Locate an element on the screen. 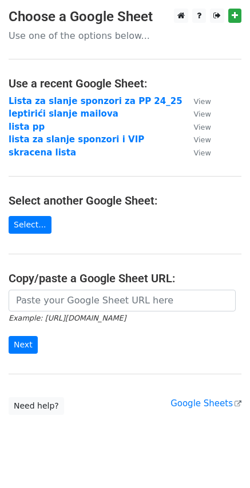  strong: lista za slanje sponzori i VIP is located at coordinates (76, 139).